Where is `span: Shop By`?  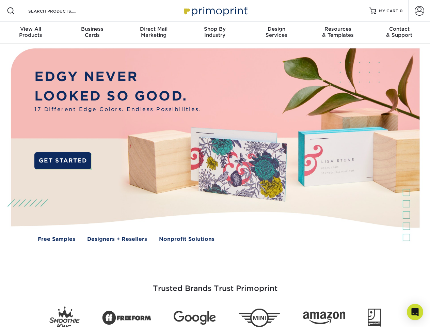
span: Shop By is located at coordinates (215, 29).